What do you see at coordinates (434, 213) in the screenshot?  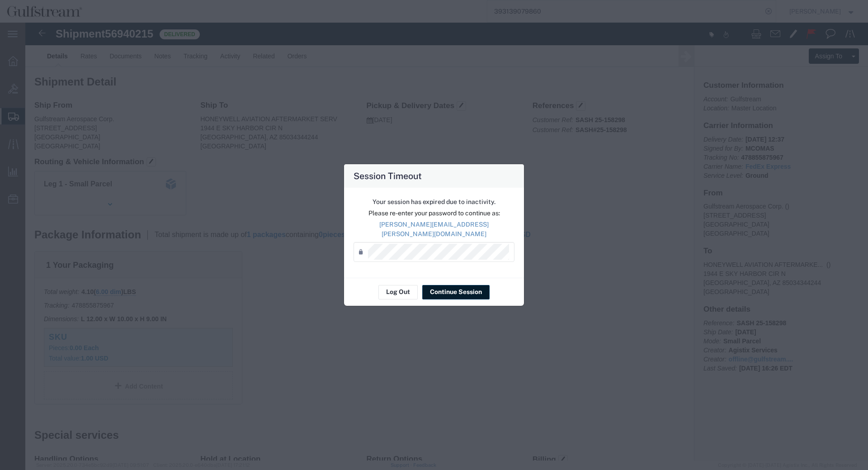 I see `p: Please re-enter your password to continue as:` at bounding box center [434, 213].